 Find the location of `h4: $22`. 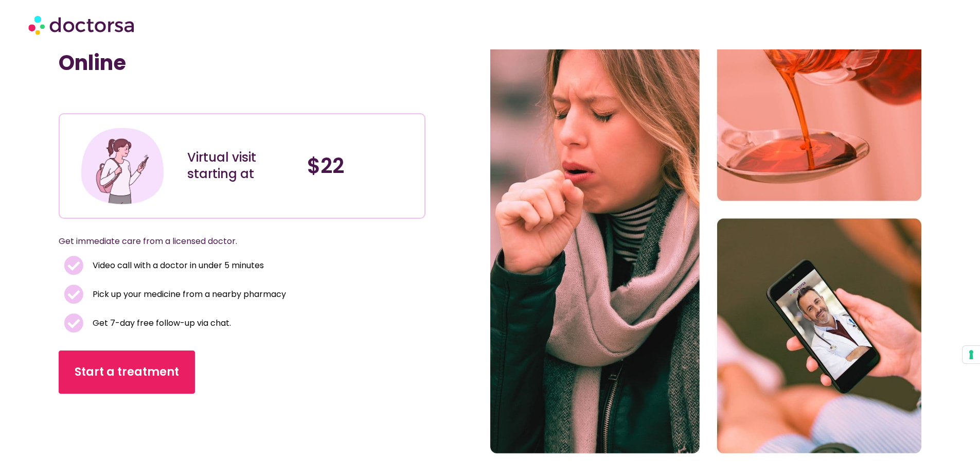

h4: $22 is located at coordinates (362, 166).